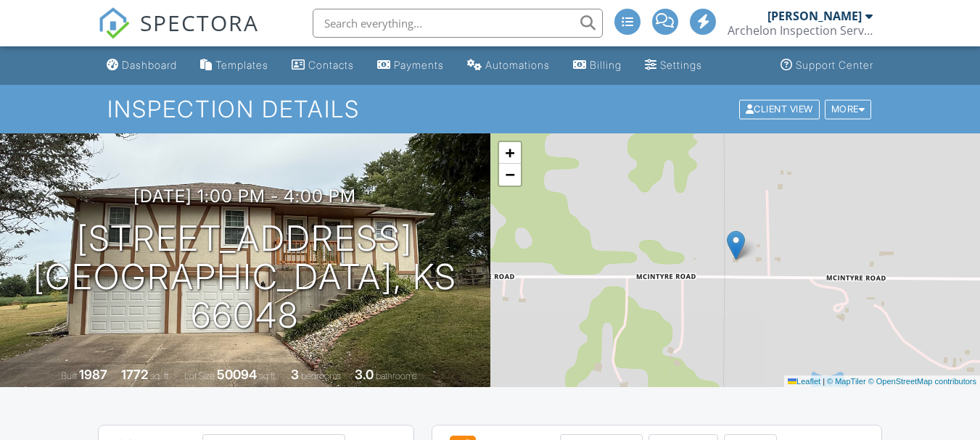 This screenshot has width=980, height=440. Describe the element at coordinates (160, 375) in the screenshot. I see `span: sq. ft.` at that location.